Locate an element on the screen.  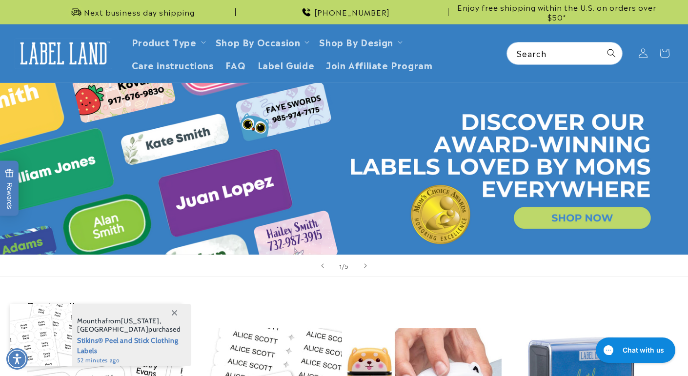
a: Shop By Design is located at coordinates (356, 41).